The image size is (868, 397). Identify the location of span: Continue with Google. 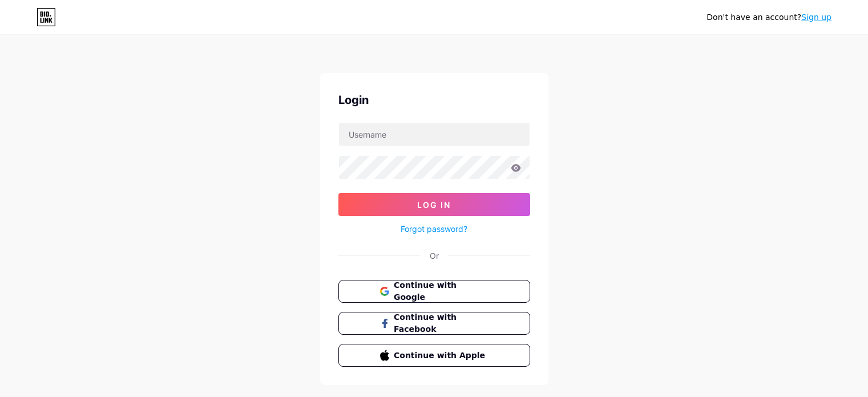
(440, 291).